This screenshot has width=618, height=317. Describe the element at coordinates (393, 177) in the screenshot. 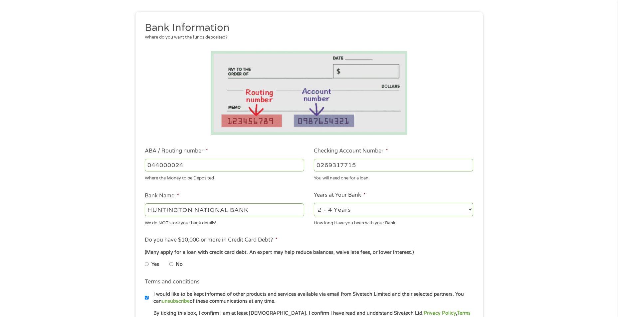

I see `div: You will need one for a loan.` at that location.